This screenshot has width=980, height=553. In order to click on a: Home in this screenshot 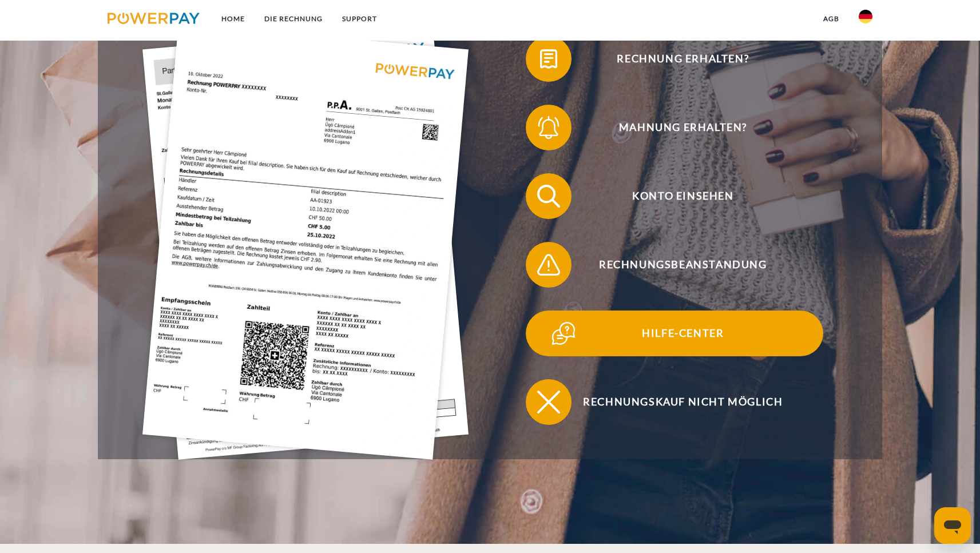, I will do `click(233, 19)`.